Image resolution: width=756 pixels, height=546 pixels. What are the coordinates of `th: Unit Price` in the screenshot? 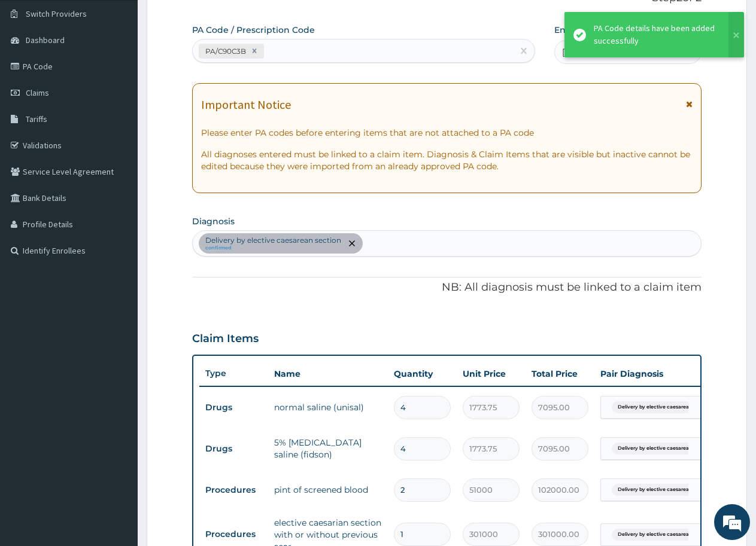 It's located at (490, 374).